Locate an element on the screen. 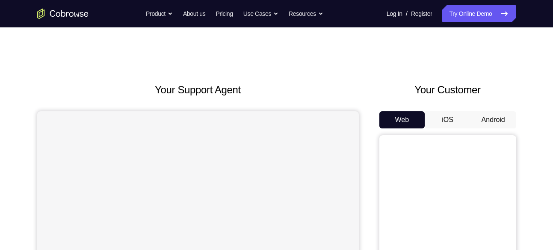  a: About us is located at coordinates (194, 14).